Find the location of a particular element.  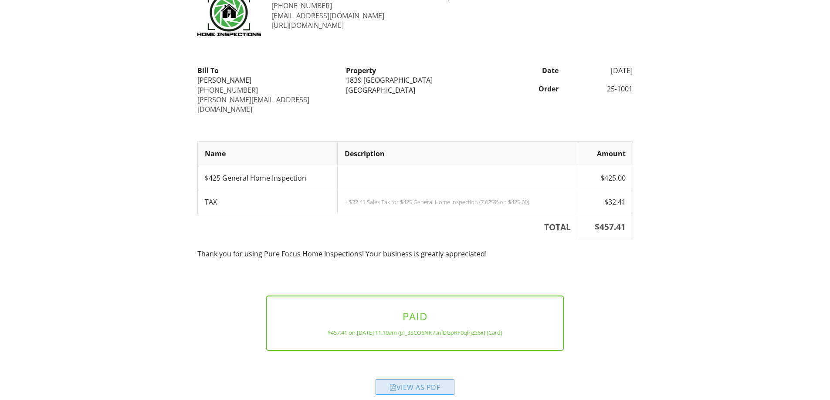

h3: PAID is located at coordinates (415, 316).